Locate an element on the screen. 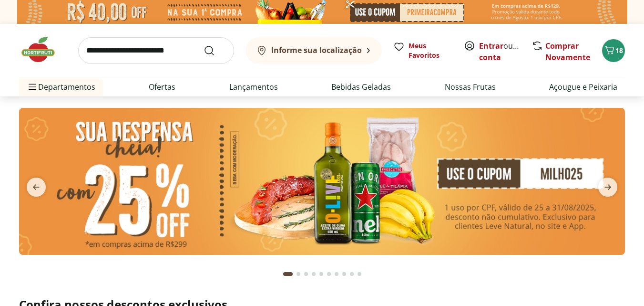  a: Nossas Frutas is located at coordinates (470, 87).